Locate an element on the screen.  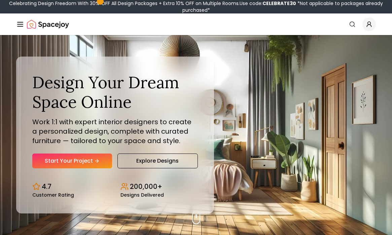
p: 4.7 is located at coordinates (46, 186).